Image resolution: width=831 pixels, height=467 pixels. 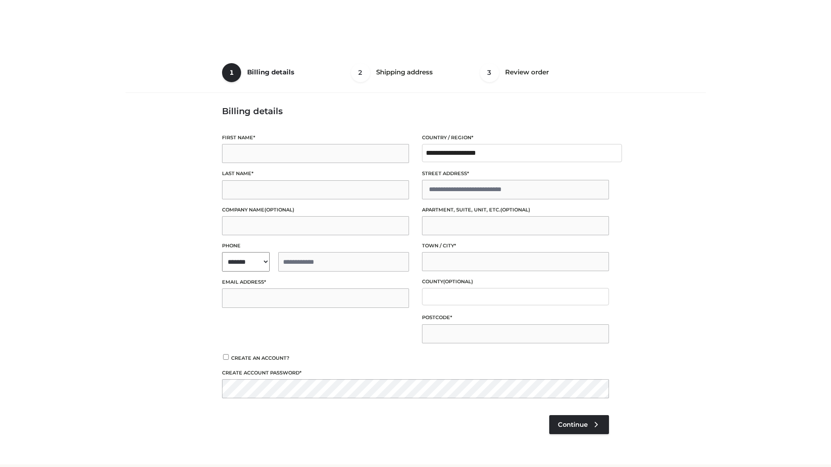 I want to click on span: 2, so click(x=361, y=73).